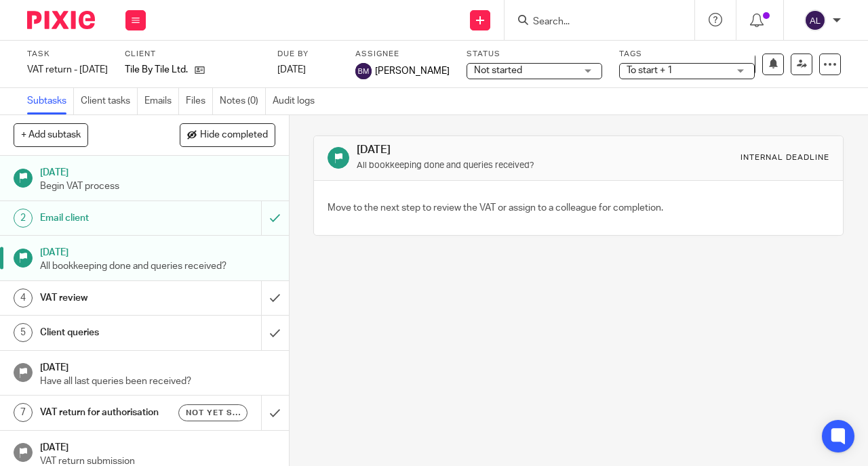  Describe the element at coordinates (402, 54) in the screenshot. I see `label: Assignee` at that location.